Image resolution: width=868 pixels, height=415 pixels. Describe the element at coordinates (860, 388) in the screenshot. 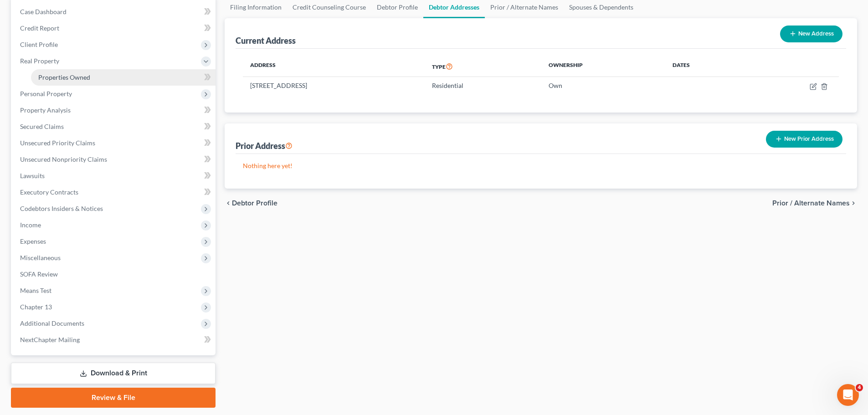

I see `span: 4` at that location.